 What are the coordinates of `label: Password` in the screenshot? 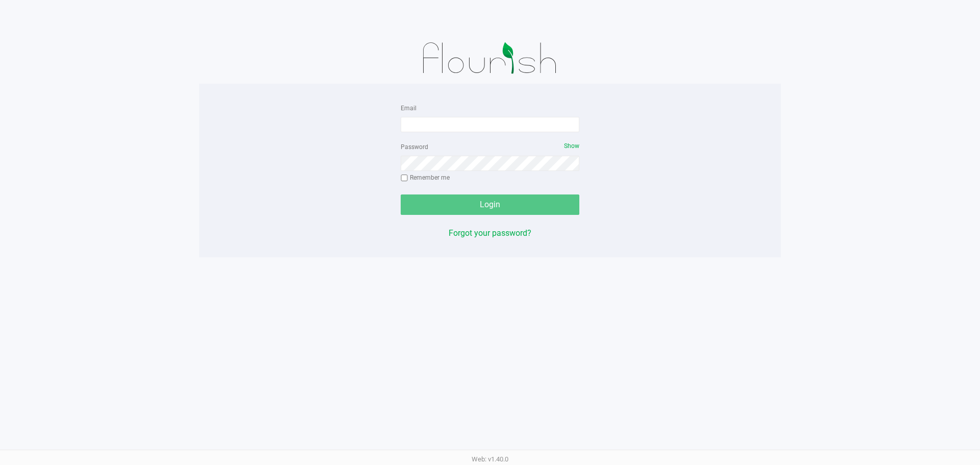 It's located at (414, 147).